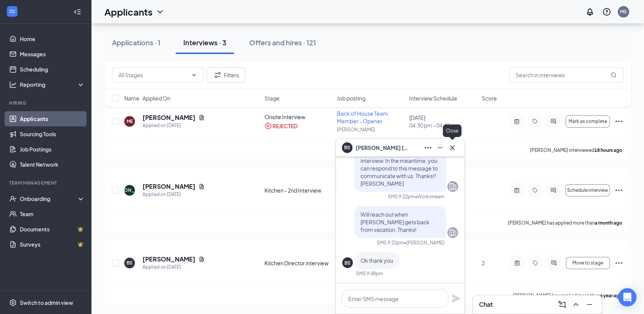 Image resolution: width=644 pixels, height=314 pixels. I want to click on a: Team, so click(52, 214).